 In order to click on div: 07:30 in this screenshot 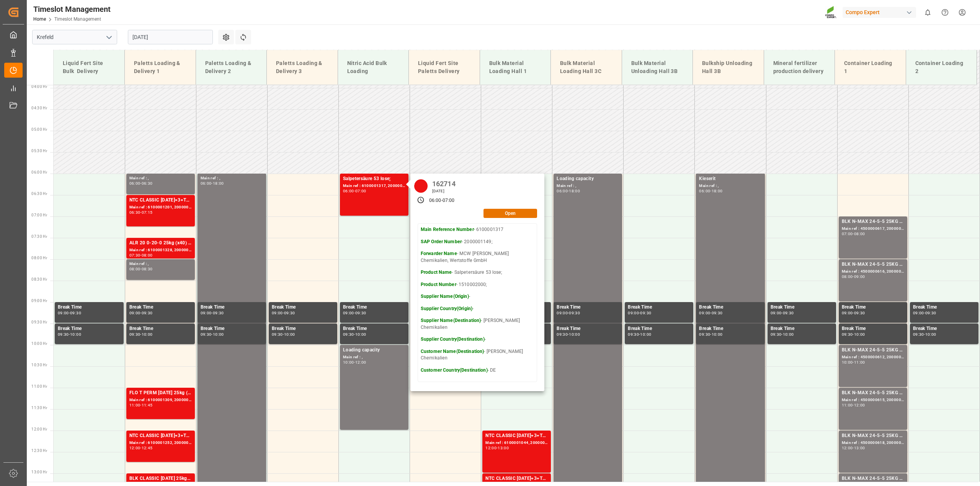, I will do `click(134, 255)`.